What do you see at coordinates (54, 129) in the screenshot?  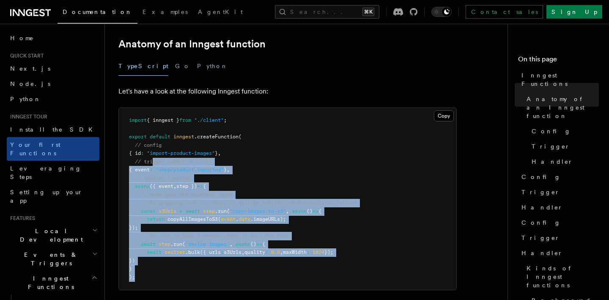 I see `span: Install the SDK` at bounding box center [54, 129].